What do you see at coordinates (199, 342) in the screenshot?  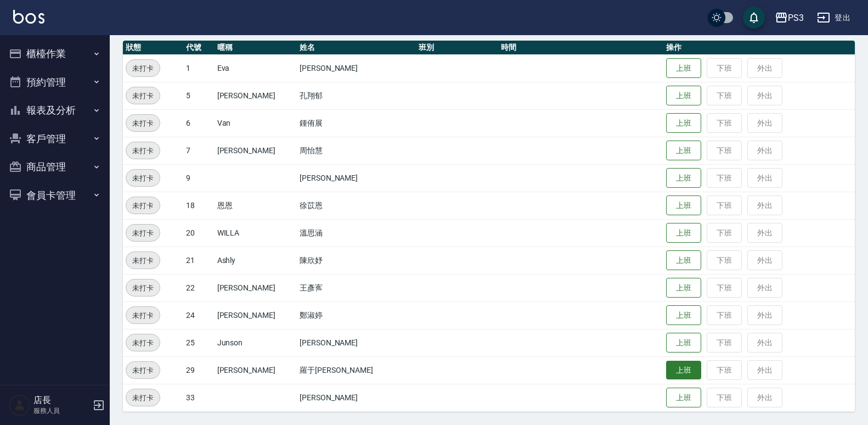 I see `td: 25` at bounding box center [199, 342].